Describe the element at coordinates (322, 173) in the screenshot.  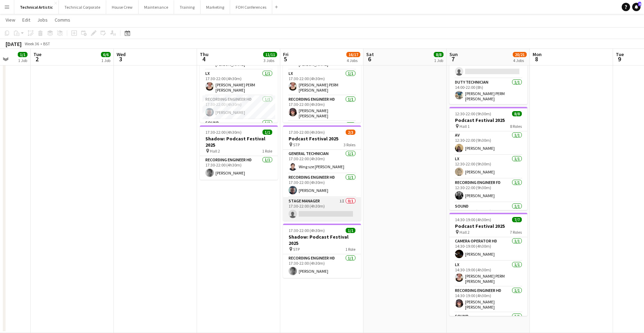
I see `div: 17:30-22:00 (4h30m)2/3Podcast Festival 2025 STP3 RolesGeneral Technician1/117:30-22:00 (4h30m)Win...` at that location.